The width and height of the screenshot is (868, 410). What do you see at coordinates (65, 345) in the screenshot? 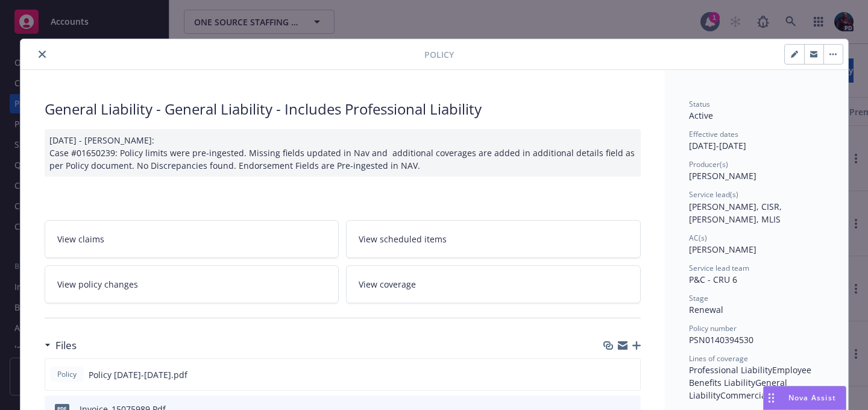
I see `h3: Files` at bounding box center [65, 345].